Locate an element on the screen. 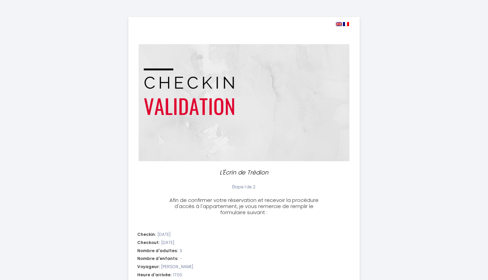 The image size is (488, 280). span: Checkout: is located at coordinates (148, 242).